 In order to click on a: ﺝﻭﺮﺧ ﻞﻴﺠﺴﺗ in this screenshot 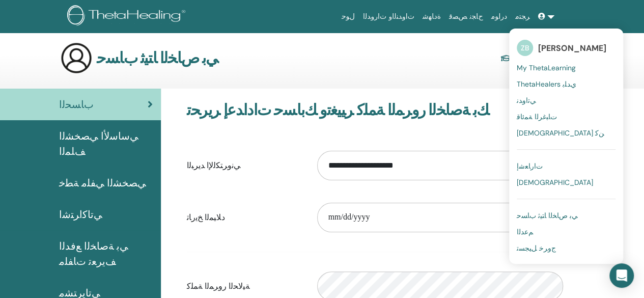, I will do `click(566, 248)`.